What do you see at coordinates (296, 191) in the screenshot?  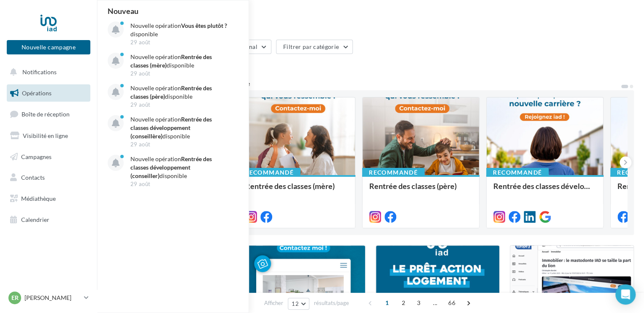 I see `div: Rentrée des classes (mère)` at bounding box center [296, 191].